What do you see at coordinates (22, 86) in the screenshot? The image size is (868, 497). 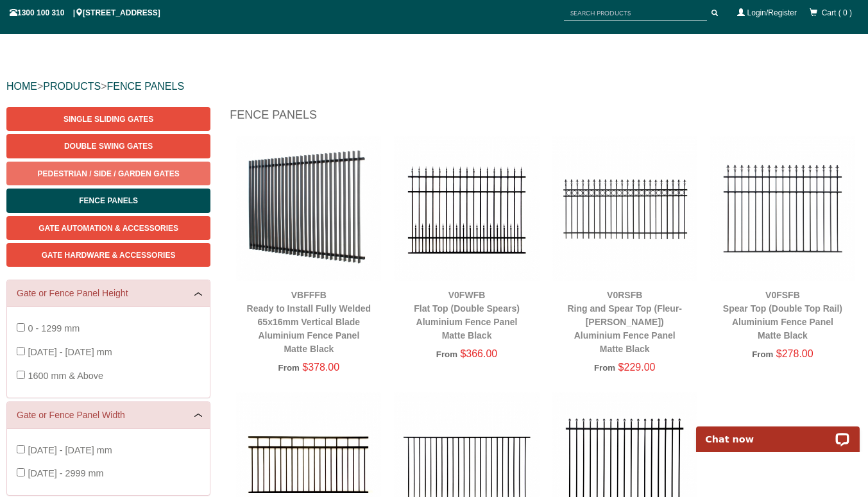 I see `a: HOME` at bounding box center [22, 86].